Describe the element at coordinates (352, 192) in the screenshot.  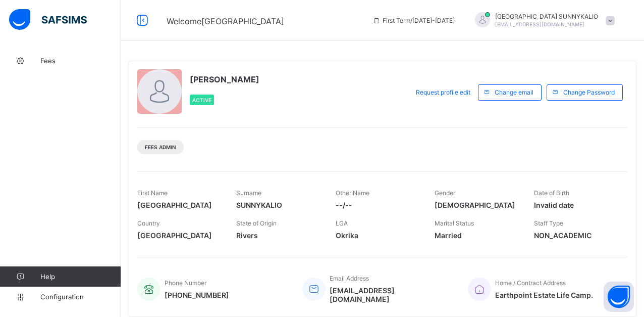
I see `span: Other Name` at that location.